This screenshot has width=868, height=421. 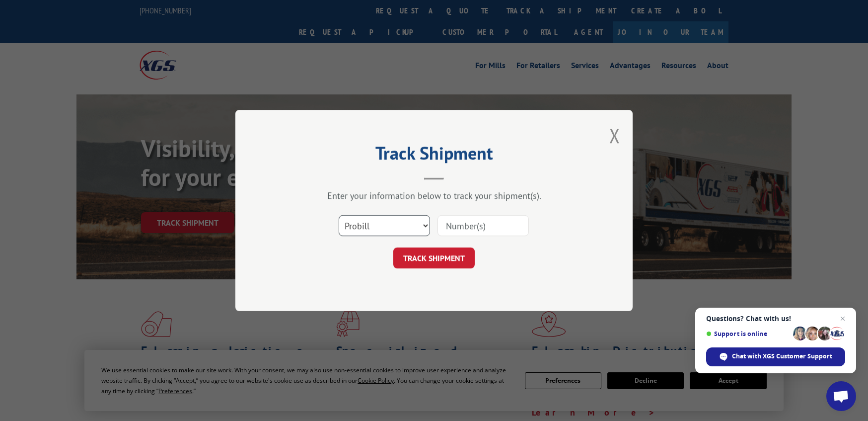 I want to click on div: Chat with XGS Customer Support, so click(x=776, y=357).